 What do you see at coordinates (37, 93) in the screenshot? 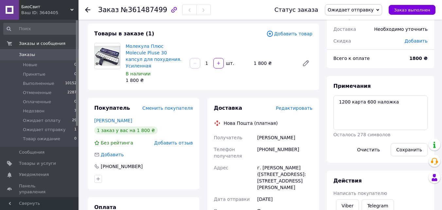
I see `span: Отмененные` at bounding box center [37, 93].